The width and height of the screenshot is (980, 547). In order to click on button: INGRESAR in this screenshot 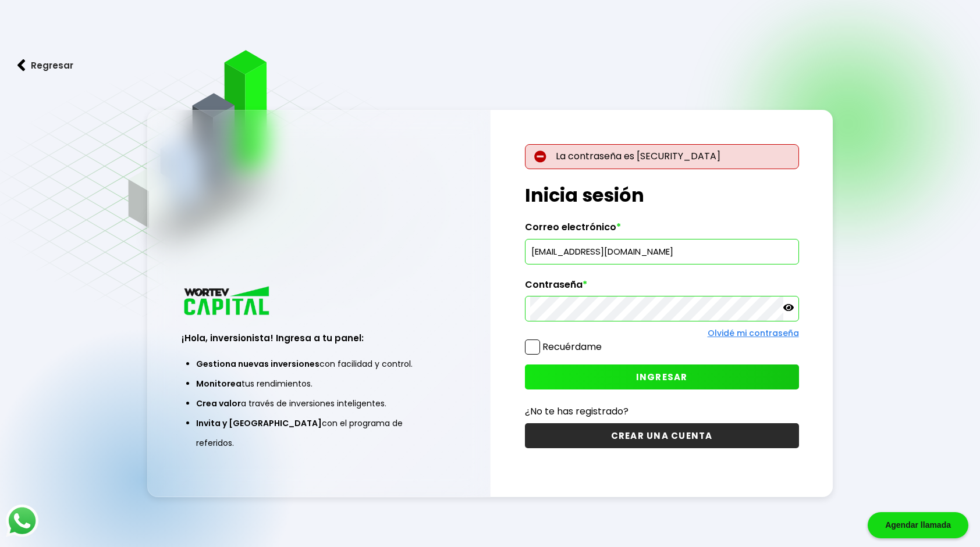, I will do `click(662, 377)`.